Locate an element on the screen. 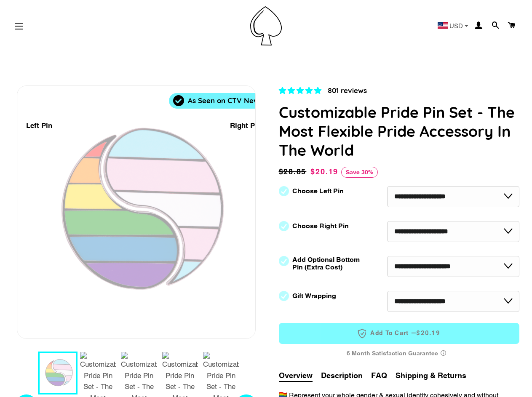 The width and height of the screenshot is (532, 397). label: Gift Wrapping is located at coordinates (314, 296).